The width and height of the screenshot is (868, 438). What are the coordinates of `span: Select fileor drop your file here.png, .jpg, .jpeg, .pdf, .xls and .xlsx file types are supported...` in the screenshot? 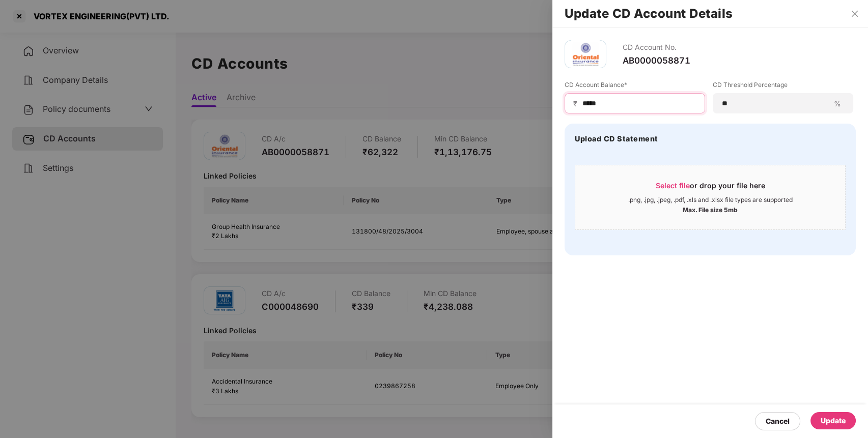 It's located at (710, 198).